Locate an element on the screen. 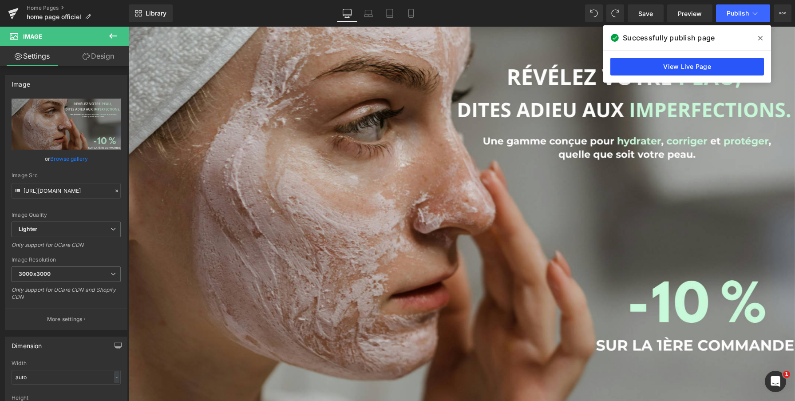  p: More settings is located at coordinates (65, 319).